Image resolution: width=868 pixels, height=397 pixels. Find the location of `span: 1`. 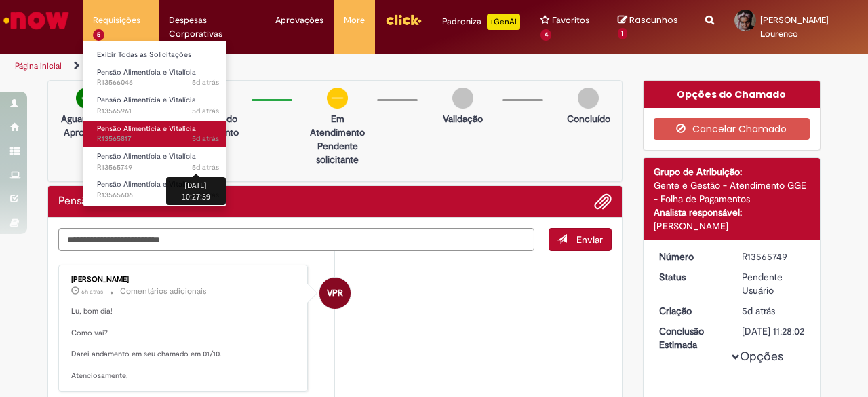

span: 1 is located at coordinates (622, 34).